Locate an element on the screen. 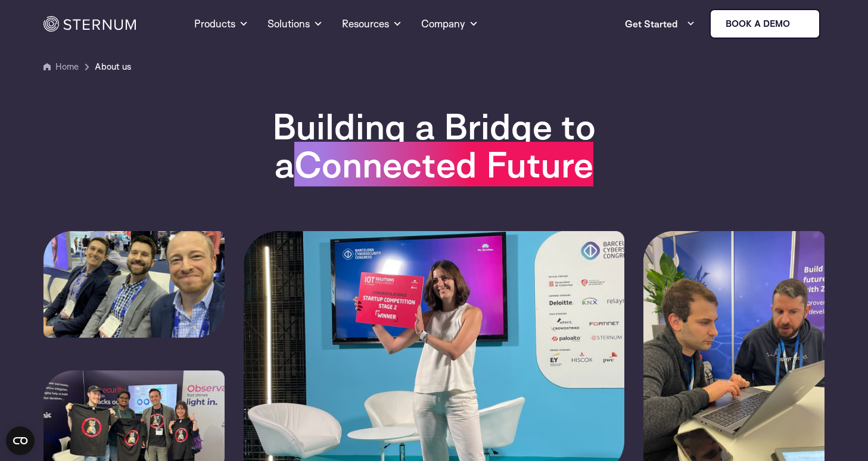 Image resolution: width=868 pixels, height=461 pixels. h1: Building a Bridge to a is located at coordinates (433, 145).